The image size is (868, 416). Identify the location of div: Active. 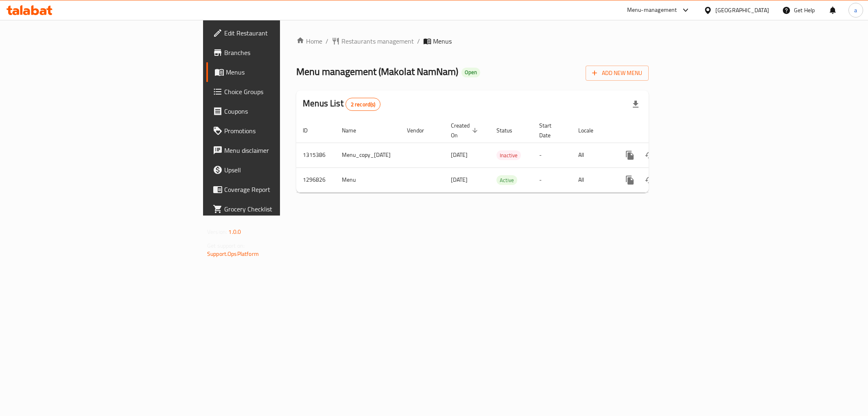
(507, 180).